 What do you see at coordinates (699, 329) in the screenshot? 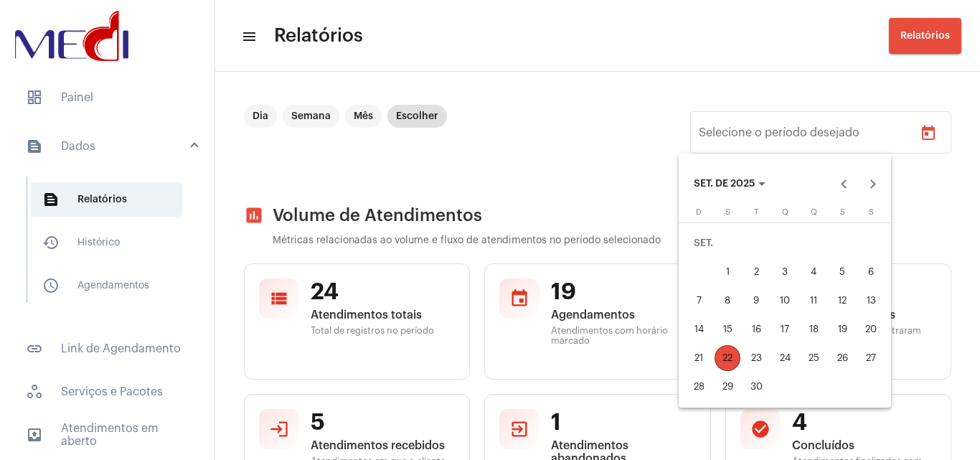
I see `button: 14 de setembro de 2025` at bounding box center [699, 329].